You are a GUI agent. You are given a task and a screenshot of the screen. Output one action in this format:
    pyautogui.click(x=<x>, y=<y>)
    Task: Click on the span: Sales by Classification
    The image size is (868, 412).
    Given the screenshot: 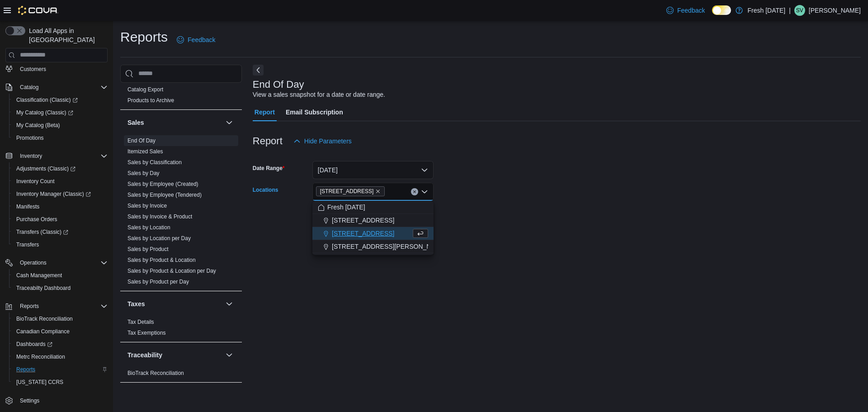 What is the action you would take?
    pyautogui.click(x=155, y=162)
    